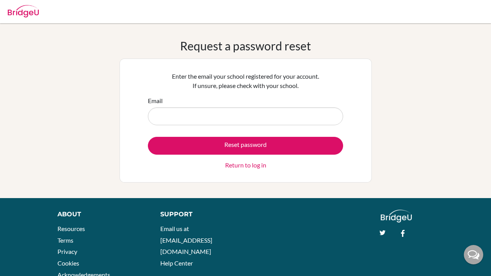  Describe the element at coordinates (246, 165) in the screenshot. I see `a: Return to log in` at that location.